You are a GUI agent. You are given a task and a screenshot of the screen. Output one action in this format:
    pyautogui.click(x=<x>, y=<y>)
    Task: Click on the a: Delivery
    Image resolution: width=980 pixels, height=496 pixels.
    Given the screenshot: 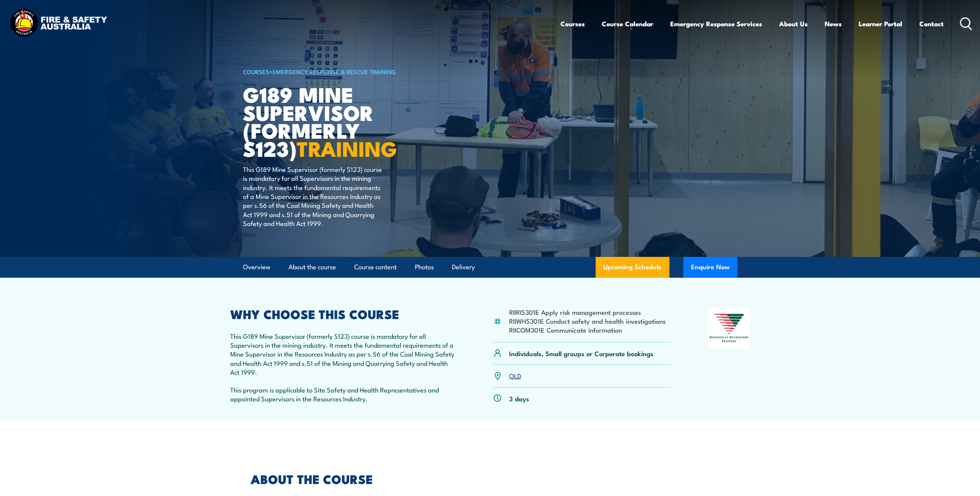 What is the action you would take?
    pyautogui.click(x=463, y=267)
    